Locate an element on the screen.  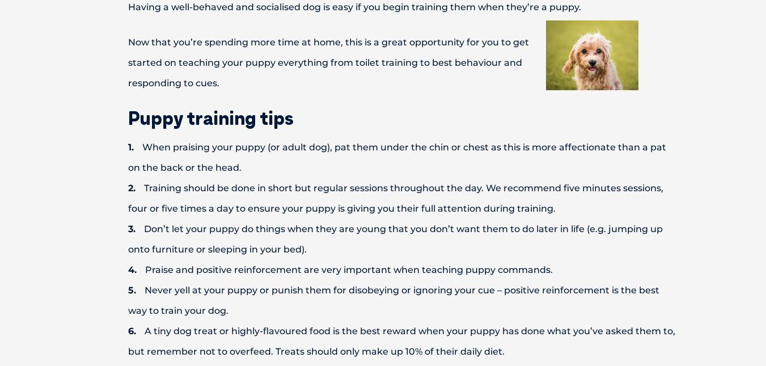
li: Praise and positive reinforcement are very important when teaching puppy commands. is located at coordinates (403, 270).